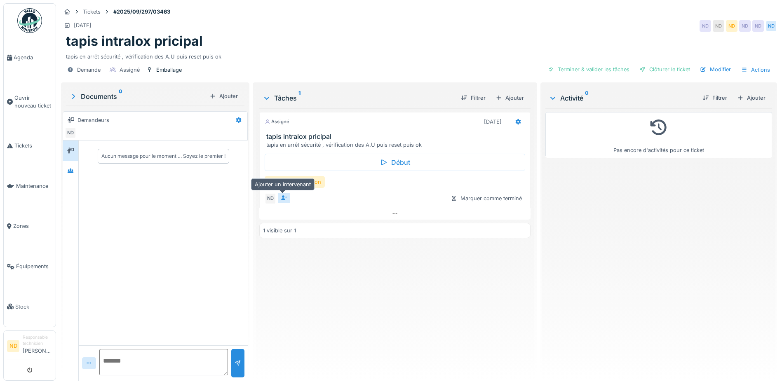 The image size is (782, 384). What do you see at coordinates (486, 198) in the screenshot?
I see `div: Marquer comme terminé` at bounding box center [486, 198].